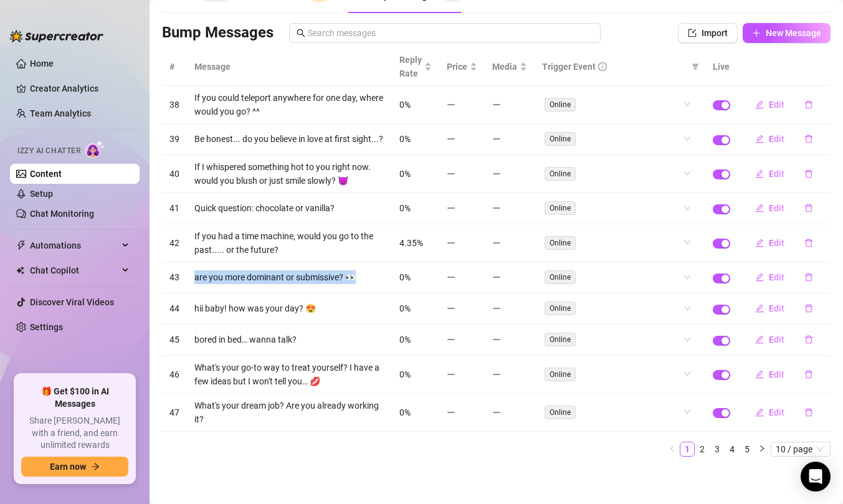 The height and width of the screenshot is (504, 843). Describe the element at coordinates (80, 88) in the screenshot. I see `a: Creator Analytics` at that location.